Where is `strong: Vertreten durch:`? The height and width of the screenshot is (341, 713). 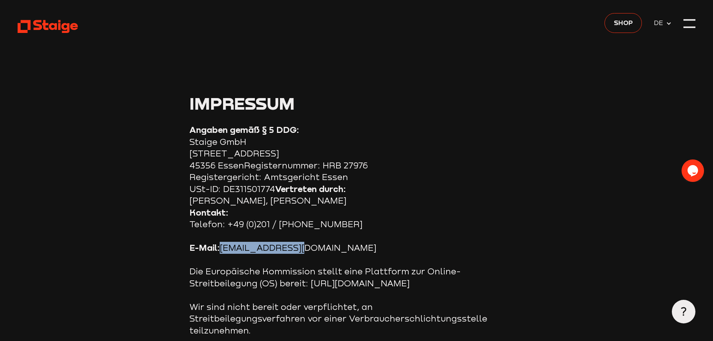
strong: Vertreten durch: is located at coordinates (310, 189).